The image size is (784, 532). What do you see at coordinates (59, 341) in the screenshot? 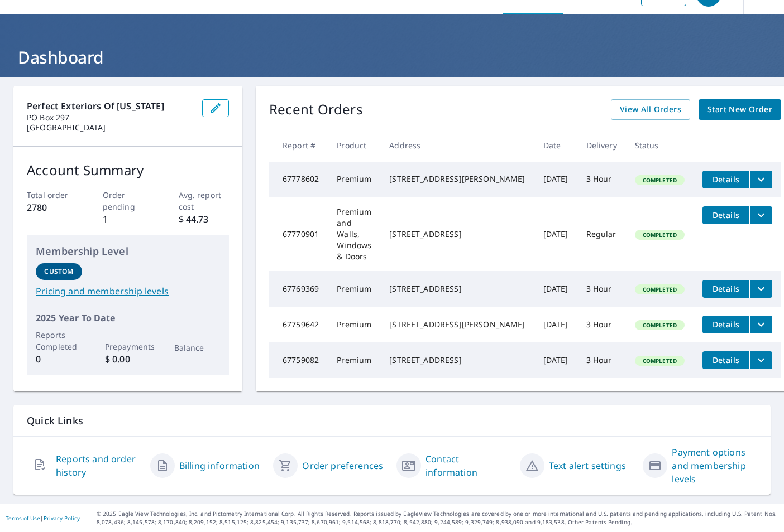
I see `p: Reports Completed` at bounding box center [59, 341].